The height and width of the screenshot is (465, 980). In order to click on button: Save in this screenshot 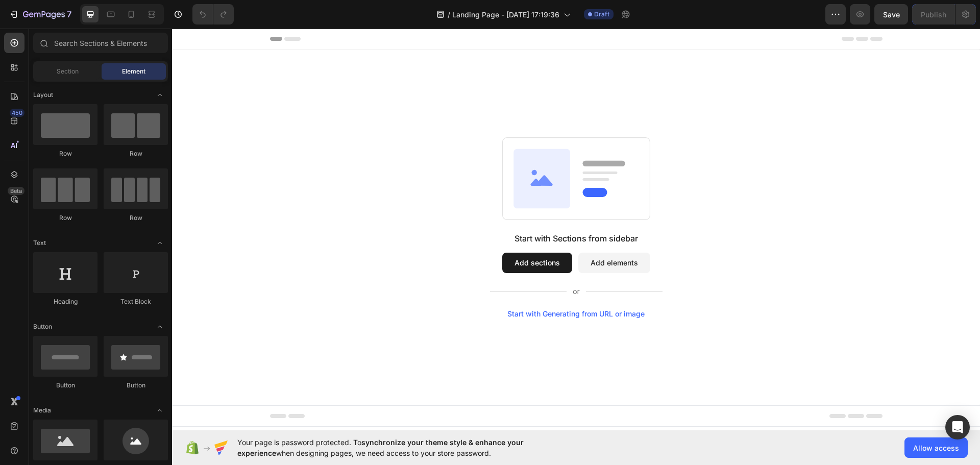, I will do `click(891, 14)`.